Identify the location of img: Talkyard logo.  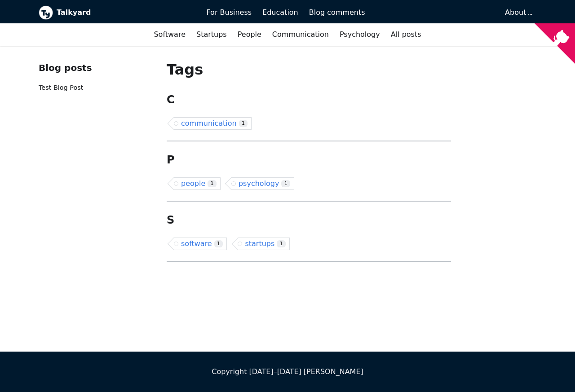
(46, 13).